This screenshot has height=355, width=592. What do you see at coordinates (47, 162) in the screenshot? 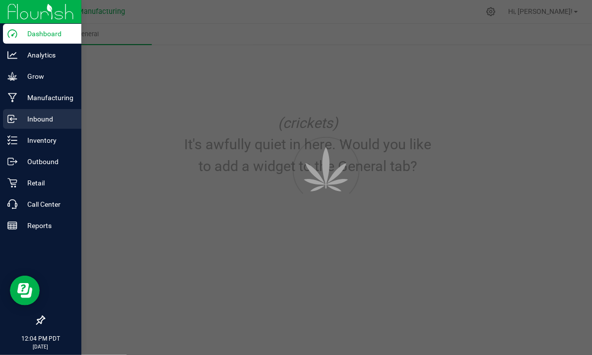
I see `p: Outbound` at bounding box center [47, 162].